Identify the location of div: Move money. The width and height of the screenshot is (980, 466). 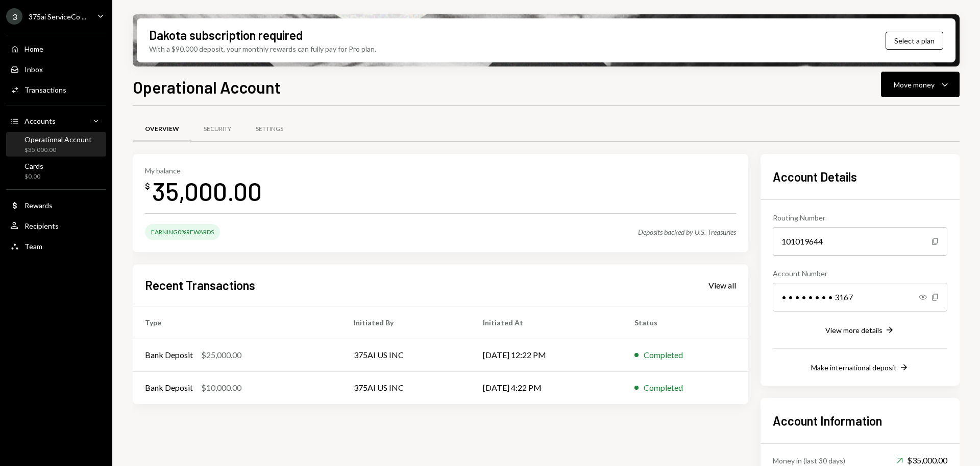
(914, 84).